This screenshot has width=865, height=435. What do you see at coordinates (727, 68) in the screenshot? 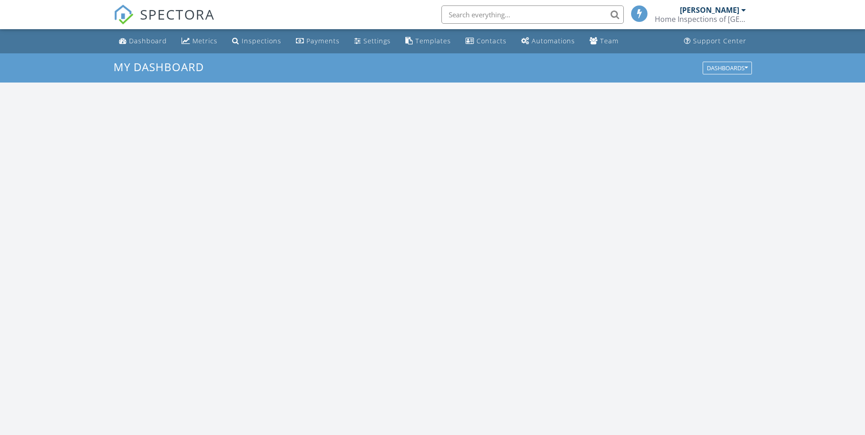
I see `div: Dashboards` at bounding box center [727, 68].